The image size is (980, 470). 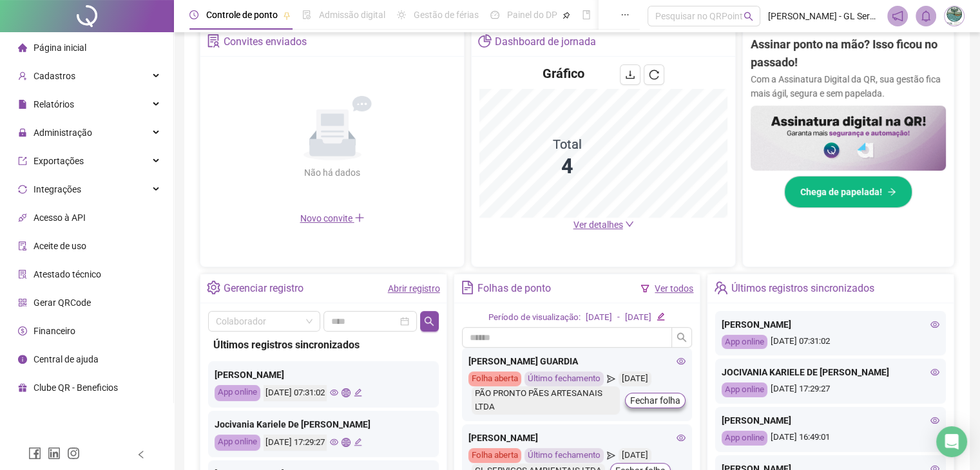 What do you see at coordinates (598, 225) in the screenshot?
I see `span: Ver detalhes` at bounding box center [598, 225].